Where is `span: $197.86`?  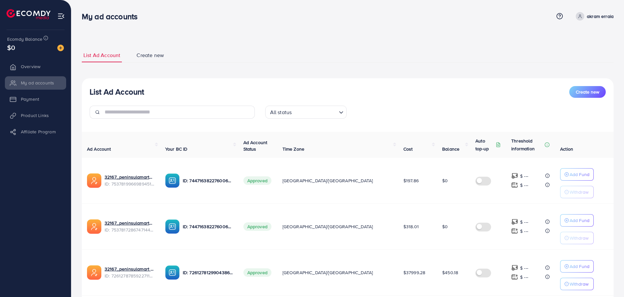 span: $197.86 is located at coordinates (411, 180).